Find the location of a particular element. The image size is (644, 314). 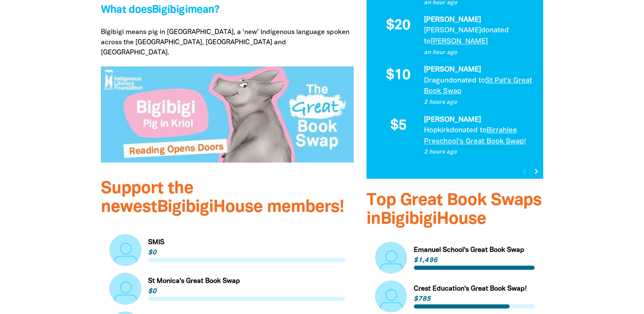

button: Next page is located at coordinates (536, 171).